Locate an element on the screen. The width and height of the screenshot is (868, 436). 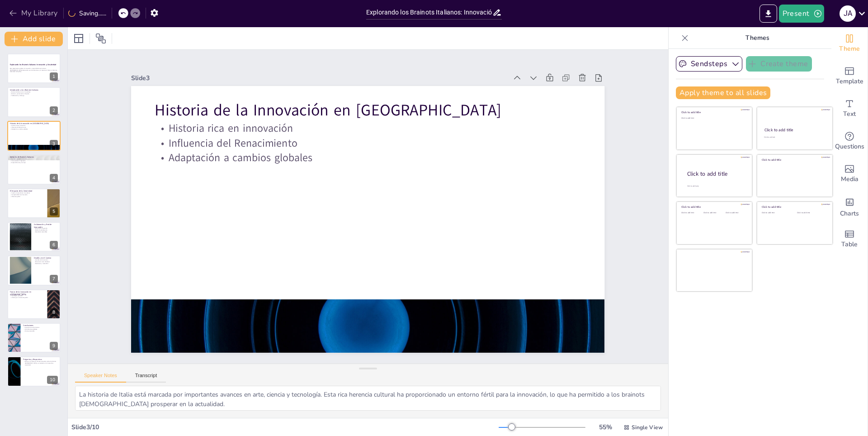
p: Desafíos de financiación is located at coordinates (46, 260).